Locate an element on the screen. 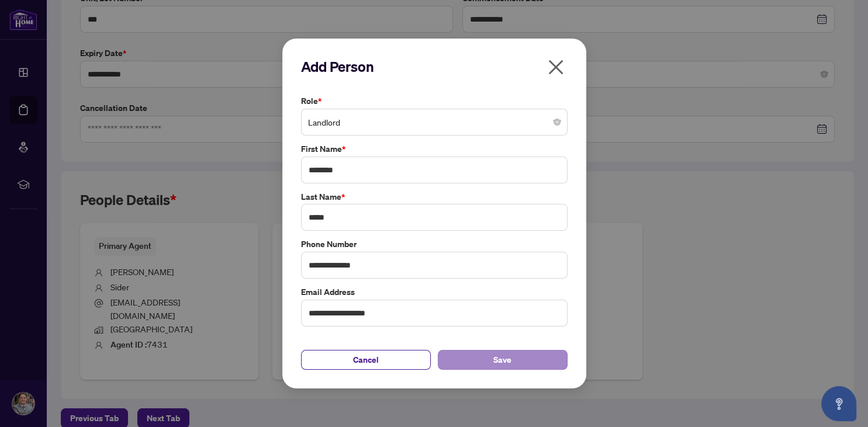 This screenshot has height=427, width=868. button: Cancel is located at coordinates (366, 360).